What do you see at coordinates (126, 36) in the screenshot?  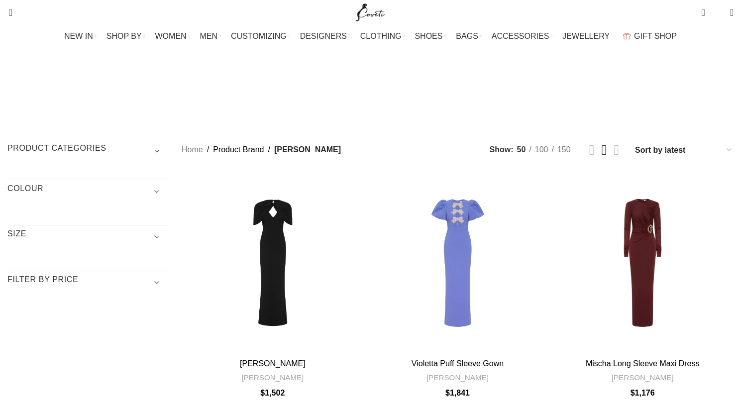 I see `a: SHOP BY` at bounding box center [126, 36].